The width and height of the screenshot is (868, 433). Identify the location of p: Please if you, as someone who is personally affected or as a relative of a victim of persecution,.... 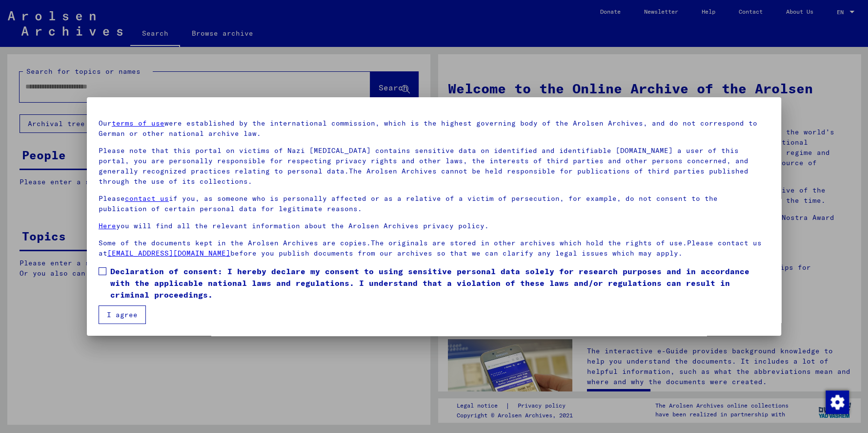
(434, 204).